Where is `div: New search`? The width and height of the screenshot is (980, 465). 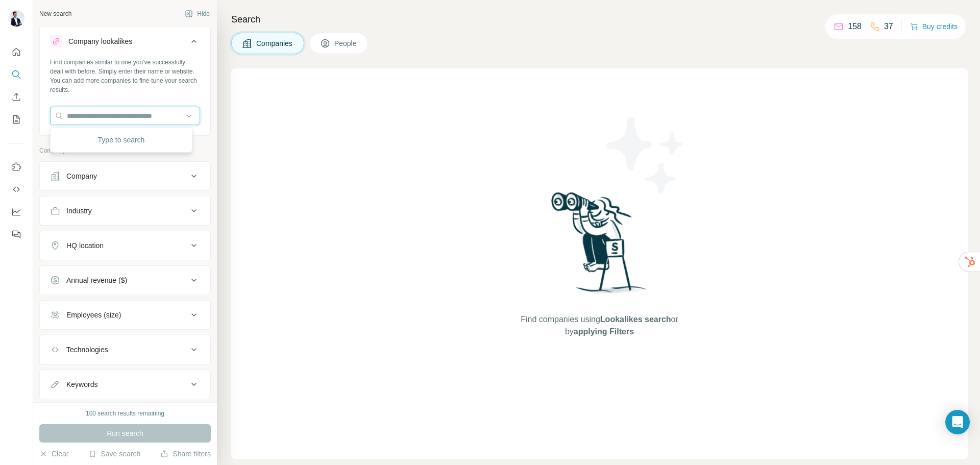
div: New search is located at coordinates (55, 14).